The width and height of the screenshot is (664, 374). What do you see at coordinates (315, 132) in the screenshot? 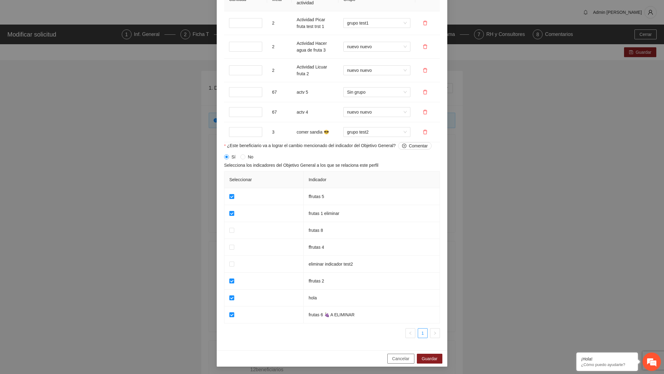
I see `td: comer sandia 😎` at bounding box center [315, 132].